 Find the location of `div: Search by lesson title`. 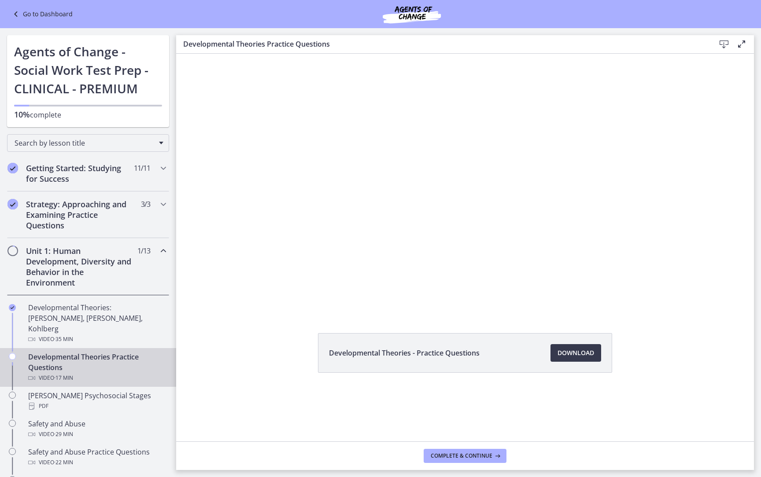

div: Search by lesson title is located at coordinates (88, 143).